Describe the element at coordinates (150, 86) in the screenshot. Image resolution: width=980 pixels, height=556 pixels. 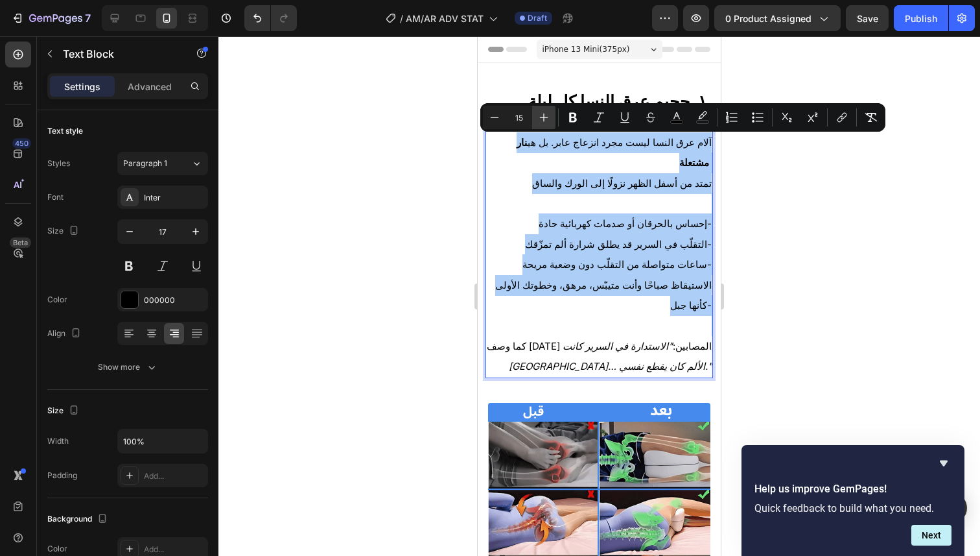
I see `p: Advanced` at that location.